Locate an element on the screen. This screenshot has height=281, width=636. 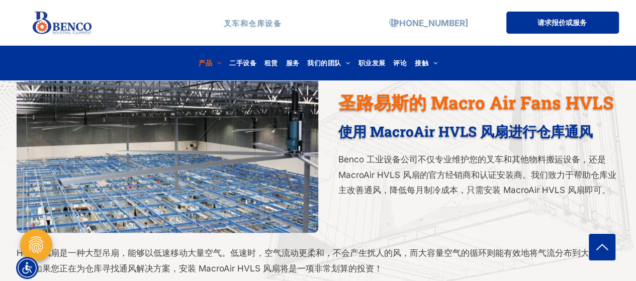
a: 二手设备 is located at coordinates (243, 63).